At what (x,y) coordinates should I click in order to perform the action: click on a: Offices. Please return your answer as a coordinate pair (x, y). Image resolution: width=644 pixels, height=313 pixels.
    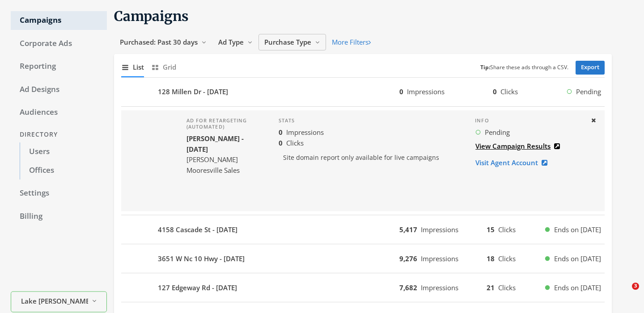
    Looking at the image, I should click on (63, 171).